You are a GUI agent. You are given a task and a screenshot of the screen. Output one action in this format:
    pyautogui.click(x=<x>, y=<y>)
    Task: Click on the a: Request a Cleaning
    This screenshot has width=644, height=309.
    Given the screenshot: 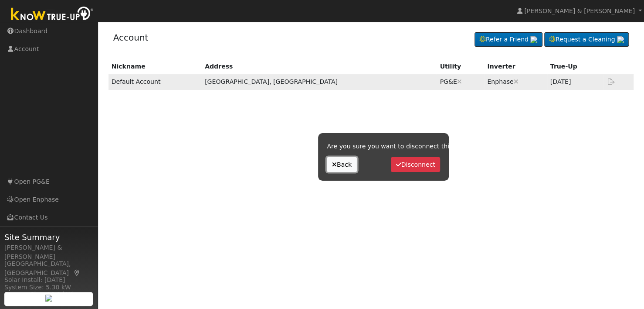 What is the action you would take?
    pyautogui.click(x=587, y=40)
    